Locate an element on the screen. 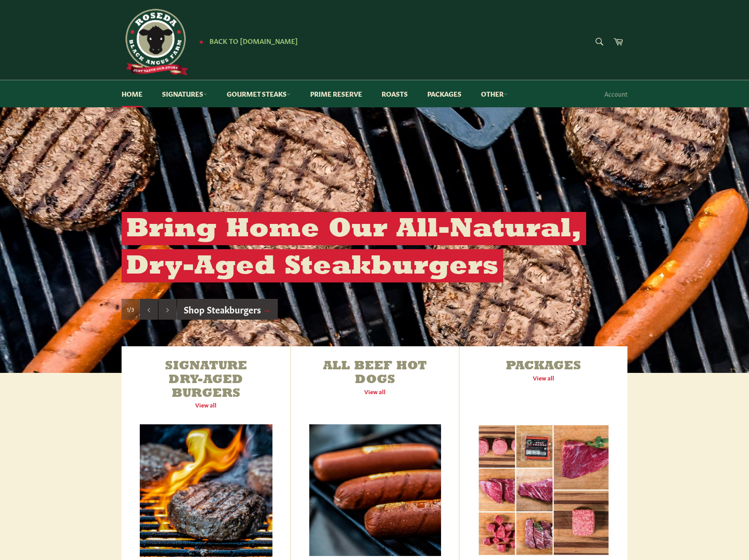 The height and width of the screenshot is (560, 749). a: Packages is located at coordinates (444, 94).